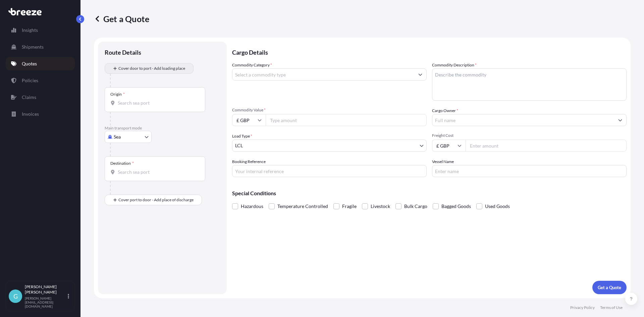  I want to click on p: Policies, so click(30, 81).